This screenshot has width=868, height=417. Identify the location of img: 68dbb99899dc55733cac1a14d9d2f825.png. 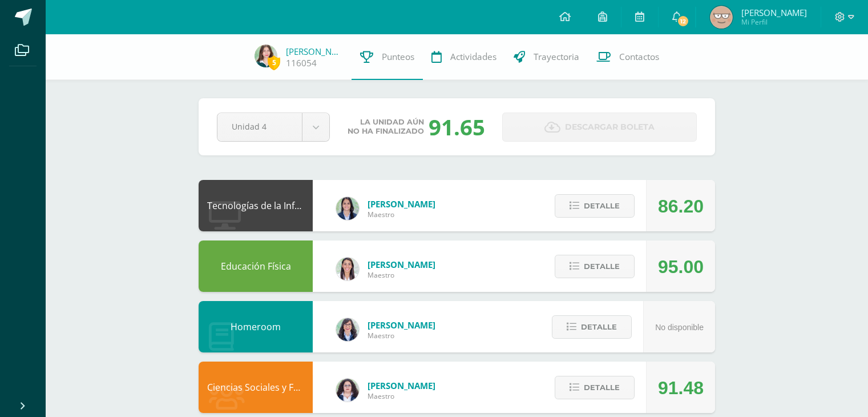
(348, 269).